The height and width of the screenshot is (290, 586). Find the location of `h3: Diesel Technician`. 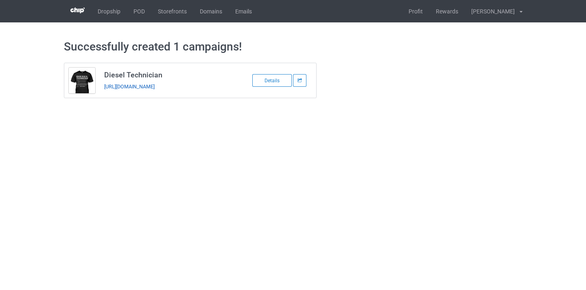

h3: Diesel Technician is located at coordinates (168, 74).